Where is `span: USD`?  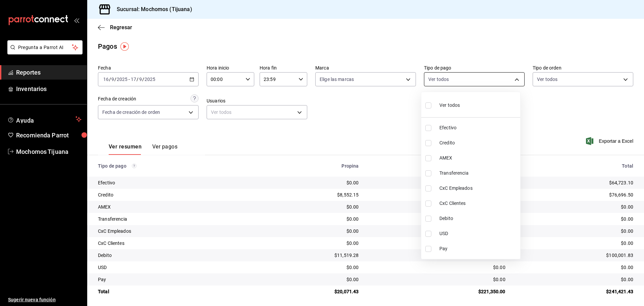
span: USD is located at coordinates (478, 233).